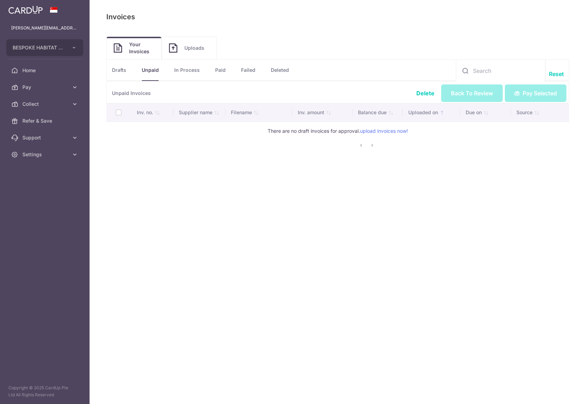 The width and height of the screenshot is (586, 404). Describe the element at coordinates (187, 70) in the screenshot. I see `a: In Process` at that location.